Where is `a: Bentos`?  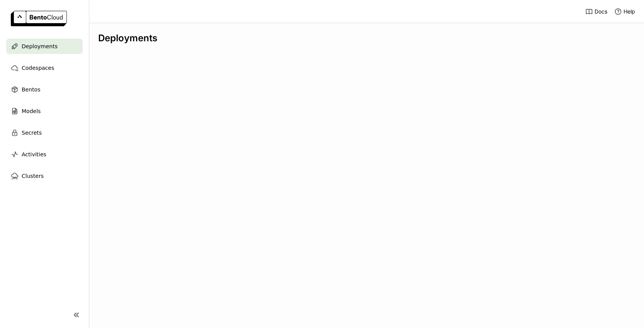 a: Bentos is located at coordinates (45, 90).